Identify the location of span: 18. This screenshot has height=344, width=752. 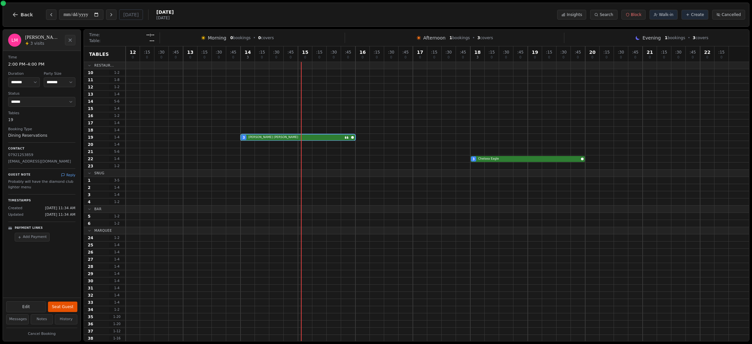
(90, 130).